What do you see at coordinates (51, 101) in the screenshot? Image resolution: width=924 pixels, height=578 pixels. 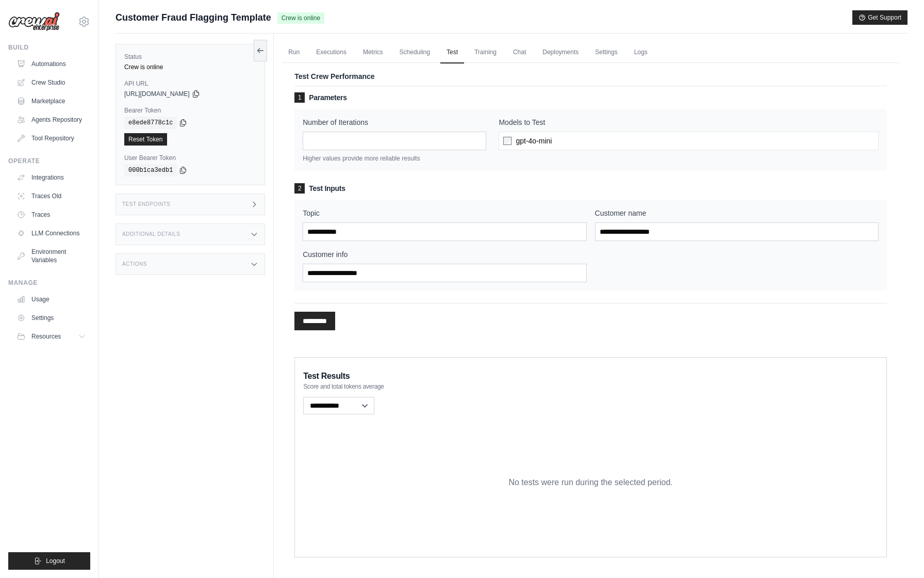 I see `a: Marketplace` at bounding box center [51, 101].